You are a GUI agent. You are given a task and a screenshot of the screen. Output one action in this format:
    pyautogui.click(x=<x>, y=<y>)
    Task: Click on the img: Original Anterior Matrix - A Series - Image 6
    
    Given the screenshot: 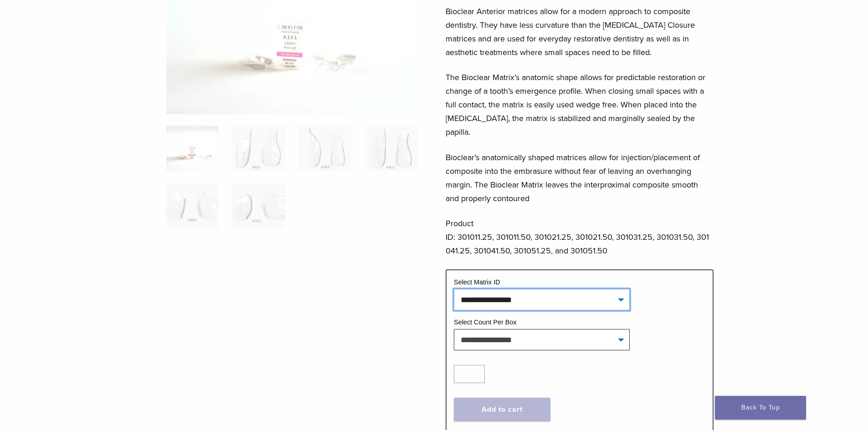 What is the action you would take?
    pyautogui.click(x=258, y=206)
    